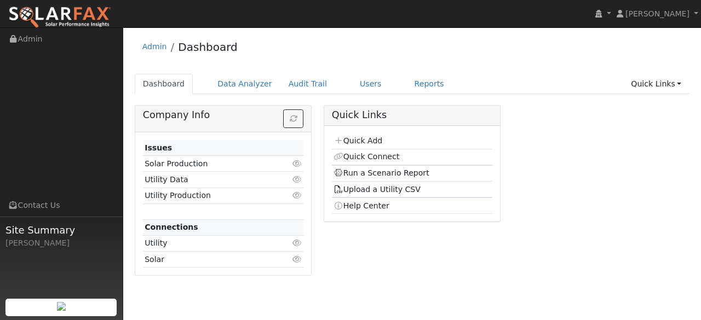  What do you see at coordinates (210, 196) in the screenshot?
I see `td: Utility Production` at bounding box center [210, 196].